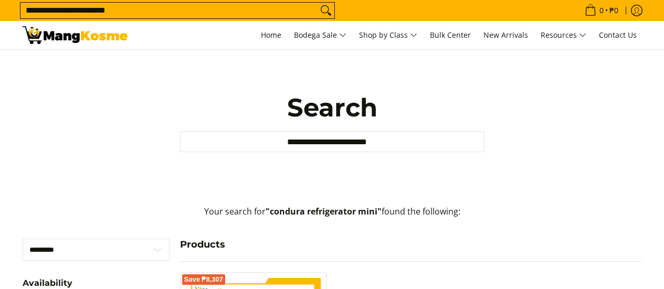 This screenshot has height=289, width=664. Describe the element at coordinates (388, 35) in the screenshot. I see `span: Shop by Class` at that location.